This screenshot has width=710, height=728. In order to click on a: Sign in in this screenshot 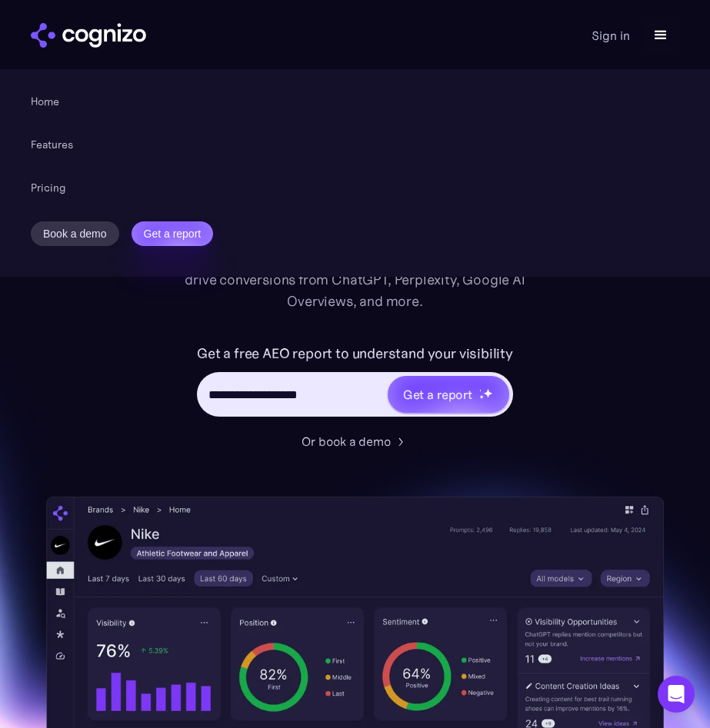, I will do `click(611, 36)`.